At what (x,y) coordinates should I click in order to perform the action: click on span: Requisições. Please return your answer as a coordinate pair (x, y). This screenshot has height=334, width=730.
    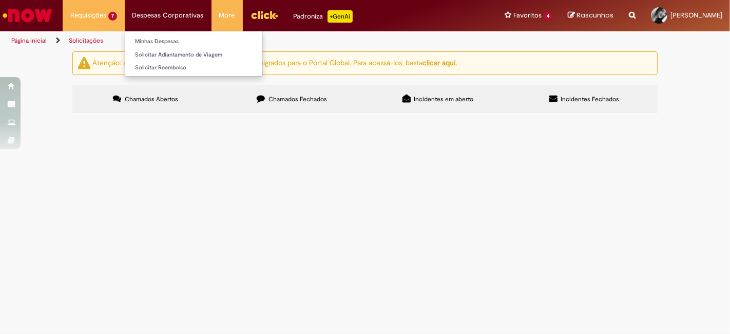
    Looking at the image, I should click on (88, 15).